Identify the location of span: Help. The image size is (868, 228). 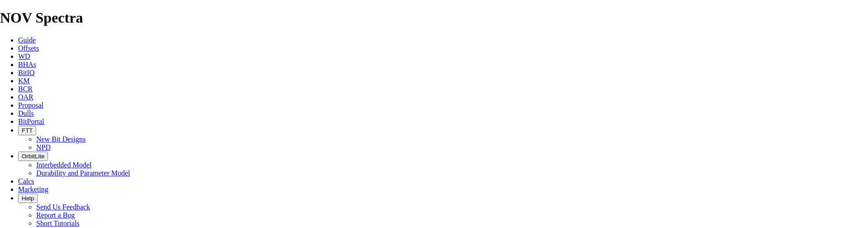
(27, 198).